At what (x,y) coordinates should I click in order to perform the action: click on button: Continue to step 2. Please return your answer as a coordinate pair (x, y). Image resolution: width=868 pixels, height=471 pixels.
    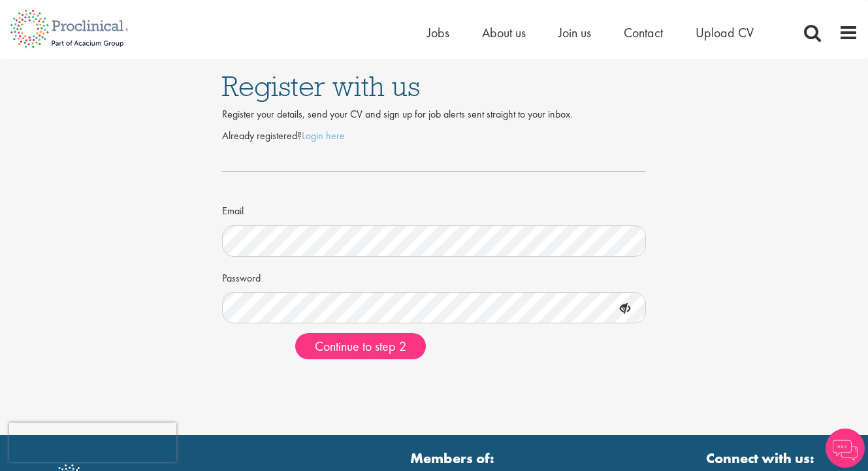
    Looking at the image, I should click on (360, 346).